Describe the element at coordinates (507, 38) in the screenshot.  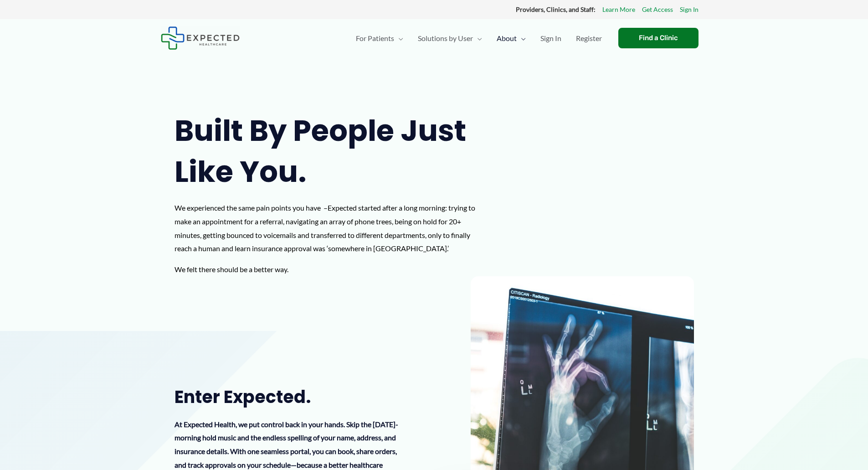
I see `span: About` at that location.